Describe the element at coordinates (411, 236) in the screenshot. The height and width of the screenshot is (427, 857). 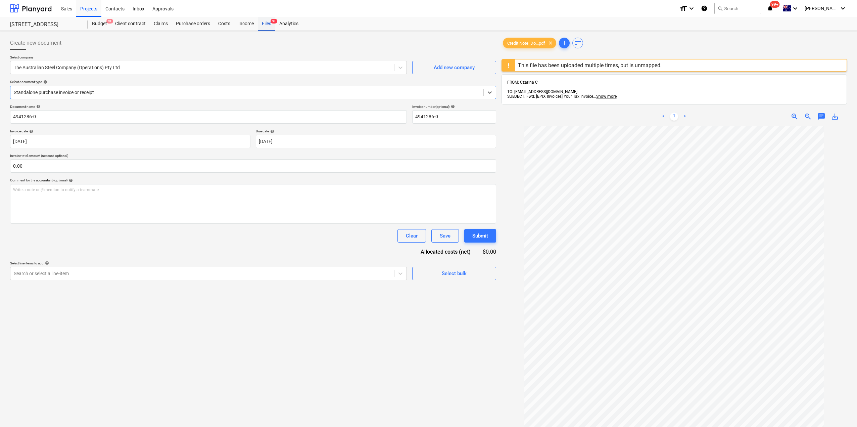
I see `button: Clear` at that location.